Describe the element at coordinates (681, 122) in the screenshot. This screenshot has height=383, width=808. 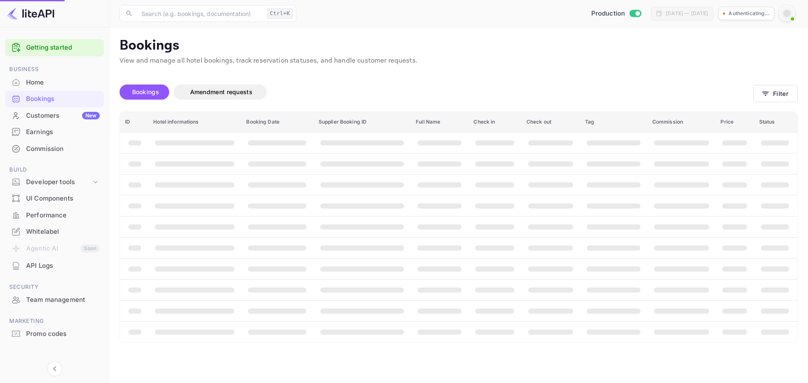
I see `th: Commission` at that location.